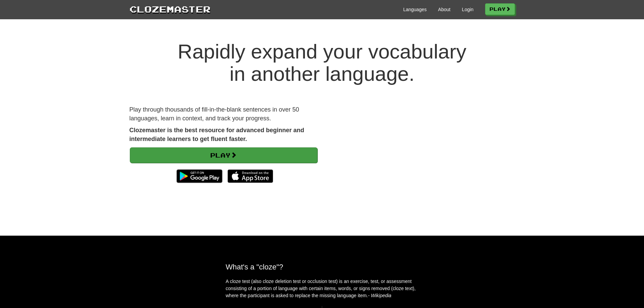 The width and height of the screenshot is (644, 308). I want to click on a: About, so click(444, 9).